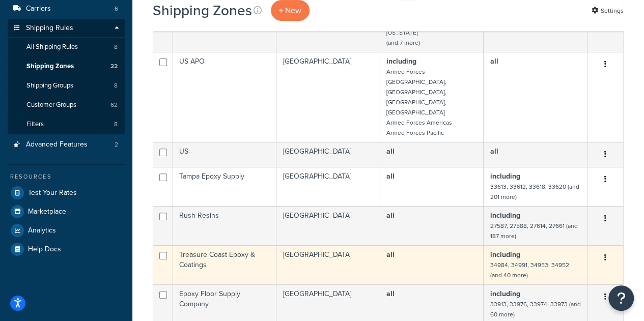 The height and width of the screenshot is (321, 644). What do you see at coordinates (66, 230) in the screenshot?
I see `a: Analytics` at bounding box center [66, 230].